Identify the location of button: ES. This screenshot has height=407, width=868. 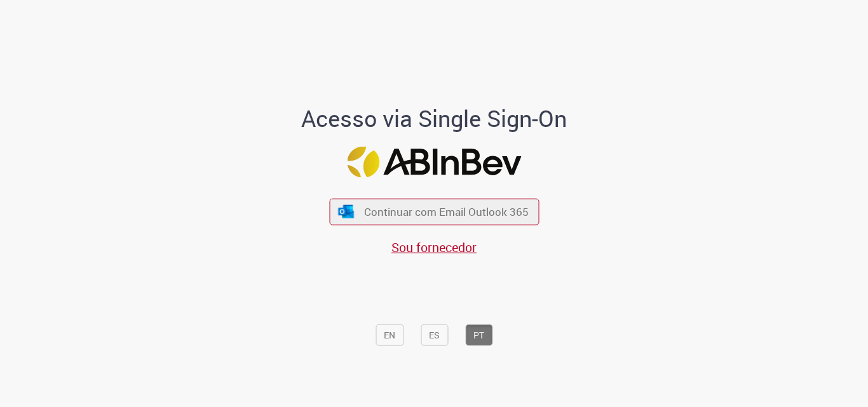
(434, 335).